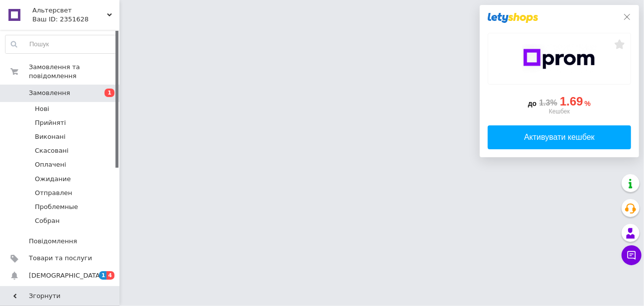 Image resolution: width=644 pixels, height=306 pixels. What do you see at coordinates (50, 123) in the screenshot?
I see `span: Прийняті` at bounding box center [50, 123].